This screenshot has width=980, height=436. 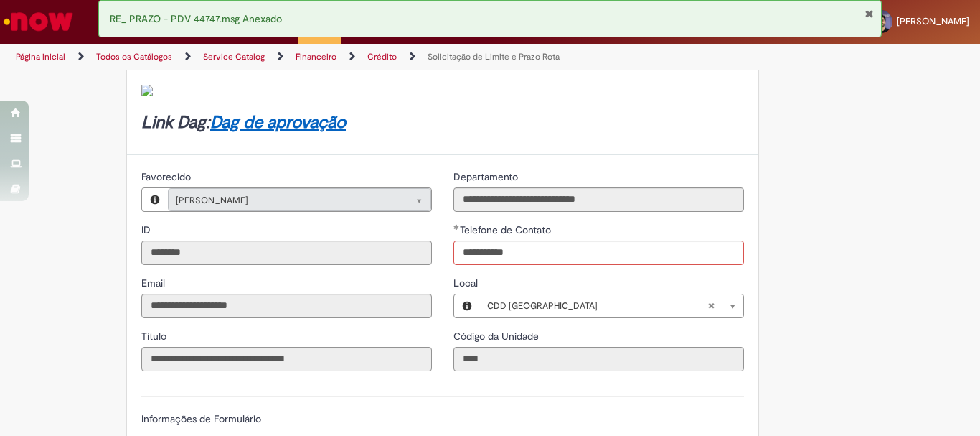 I want to click on span: RE_ PRAZO - PDV 44747.msg Anexado, so click(x=196, y=19).